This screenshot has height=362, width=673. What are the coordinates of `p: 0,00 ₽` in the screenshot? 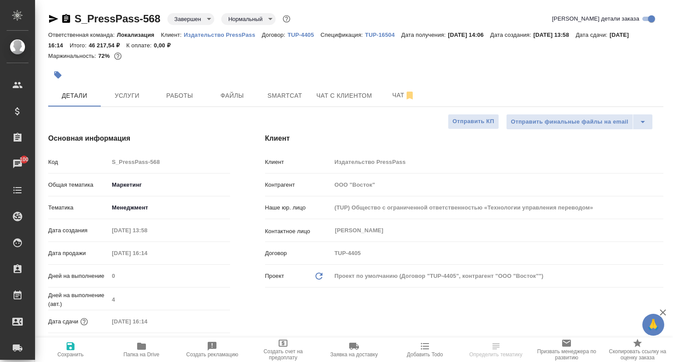 It's located at (165, 45).